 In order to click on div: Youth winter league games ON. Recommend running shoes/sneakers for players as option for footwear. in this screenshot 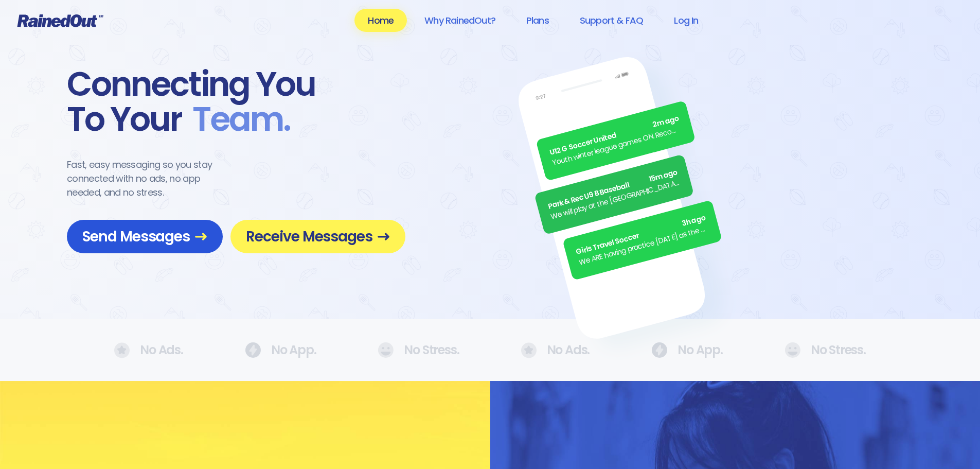, I will do `click(617, 147)`.